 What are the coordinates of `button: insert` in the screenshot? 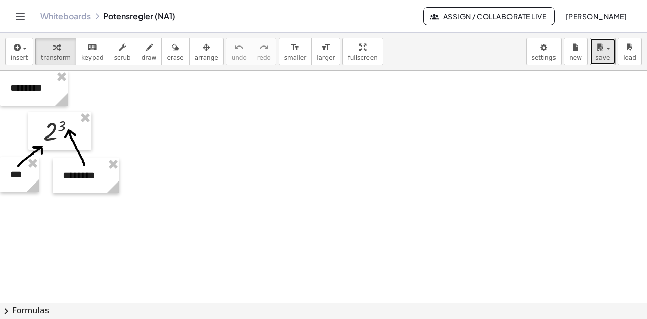 It's located at (19, 52).